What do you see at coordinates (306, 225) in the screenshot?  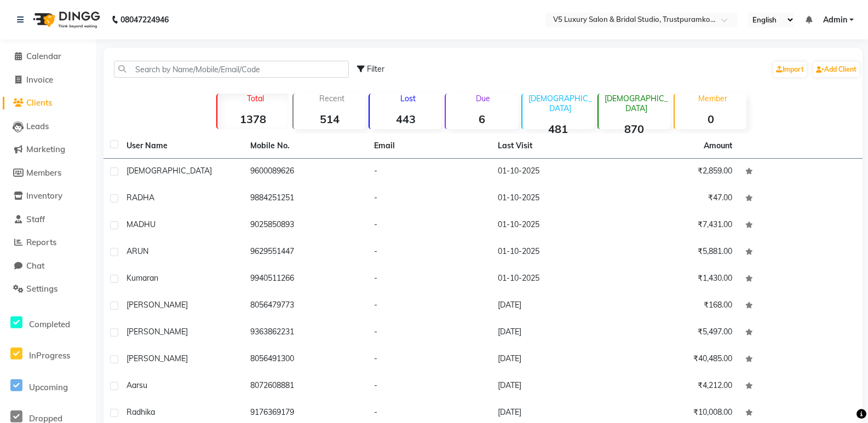 I see `td: 9025850893` at bounding box center [306, 225].